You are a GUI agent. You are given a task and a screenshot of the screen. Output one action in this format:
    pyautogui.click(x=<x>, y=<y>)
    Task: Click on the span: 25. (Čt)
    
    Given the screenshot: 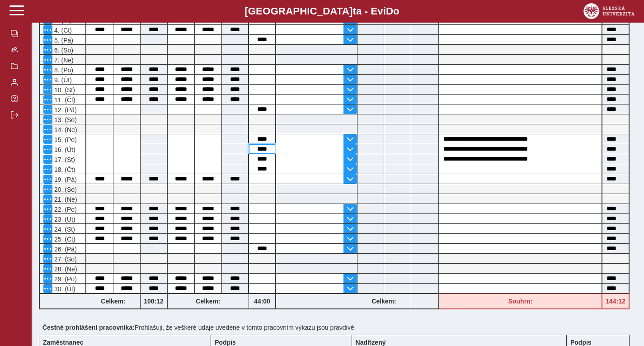 What is the action you would take?
    pyautogui.click(x=63, y=240)
    